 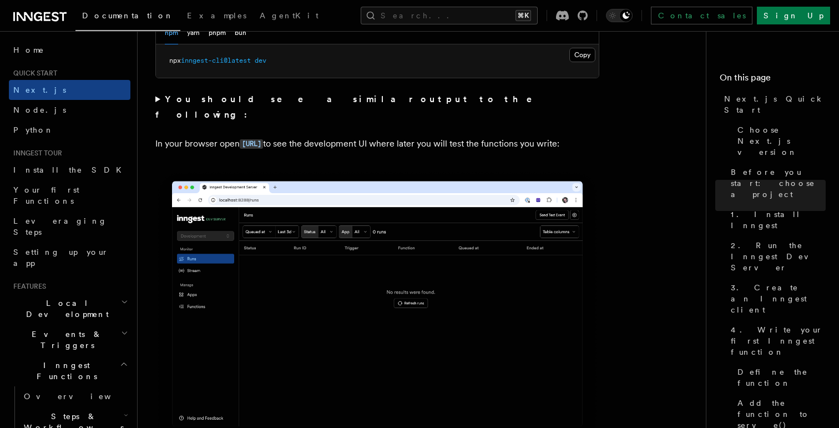 I want to click on strong: You should see a similar output to the following:, so click(x=351, y=107).